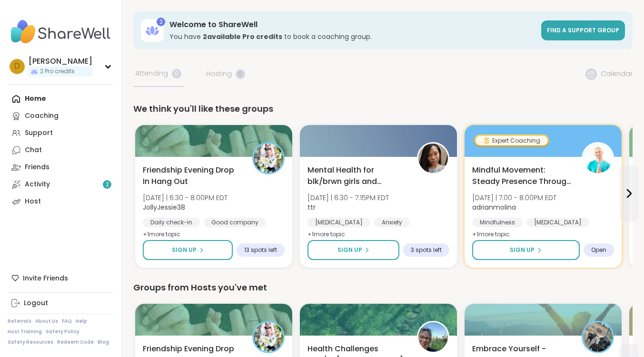  Describe the element at coordinates (192, 176) in the screenshot. I see `span: Friendship Evening Drop In Hang Out` at that location.